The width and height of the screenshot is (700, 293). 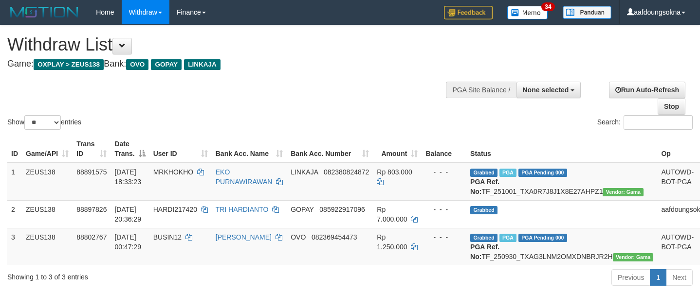 What do you see at coordinates (181, 149) in the screenshot?
I see `th: User ID: activate to sort column ascending` at bounding box center [181, 149].